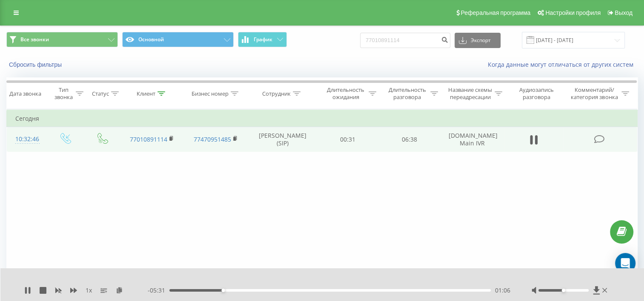 This screenshot has height=301, width=644. Describe the element at coordinates (405, 40) in the screenshot. I see `input: Поиск по номеру` at that location.